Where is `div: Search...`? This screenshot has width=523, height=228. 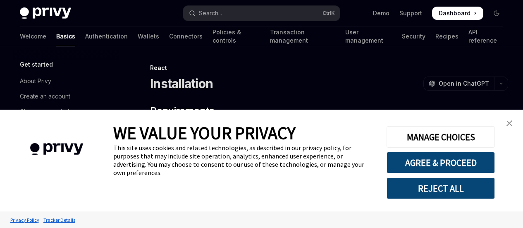 div: Search... is located at coordinates (211, 13).